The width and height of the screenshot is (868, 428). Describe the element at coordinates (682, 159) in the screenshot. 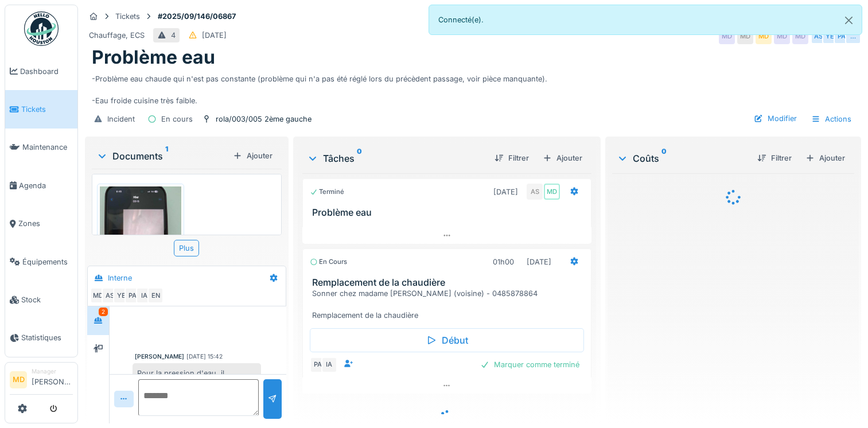

I see `div: Coûts` at that location.